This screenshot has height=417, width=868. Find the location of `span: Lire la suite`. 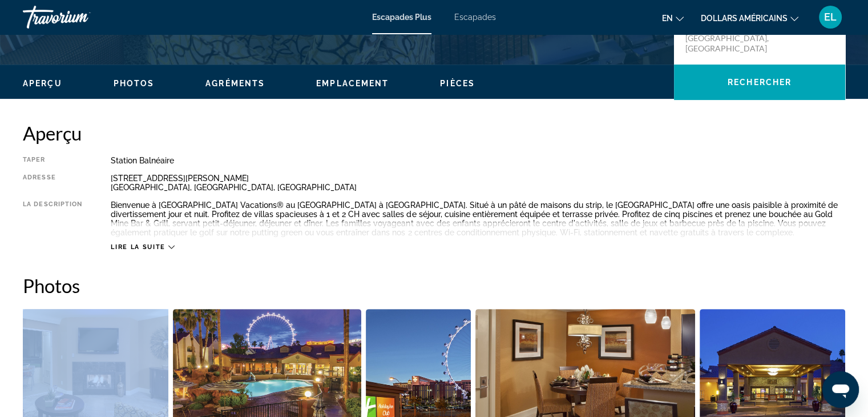

span: Lire la suite is located at coordinates (137, 247).